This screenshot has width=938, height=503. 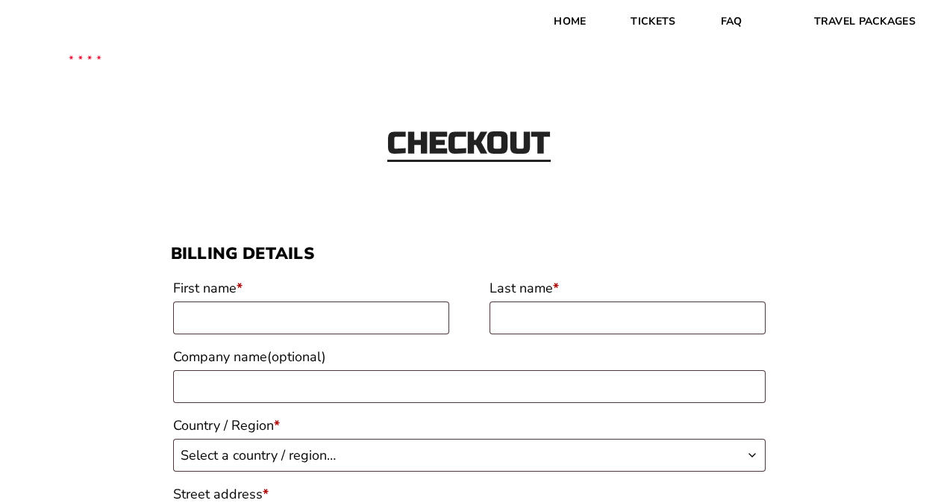 I want to click on label: Company name, so click(x=469, y=357).